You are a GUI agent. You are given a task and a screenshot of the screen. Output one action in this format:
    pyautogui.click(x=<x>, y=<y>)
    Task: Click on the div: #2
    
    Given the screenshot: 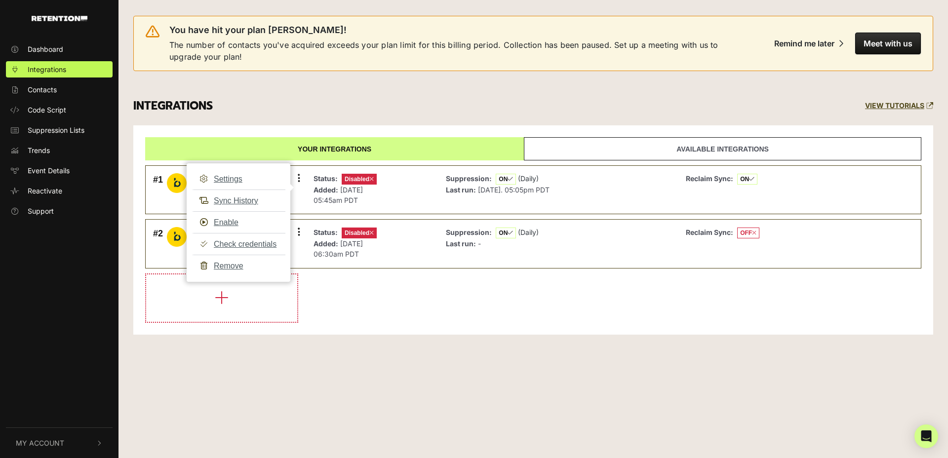 What is the action you would take?
    pyautogui.click(x=158, y=244)
    